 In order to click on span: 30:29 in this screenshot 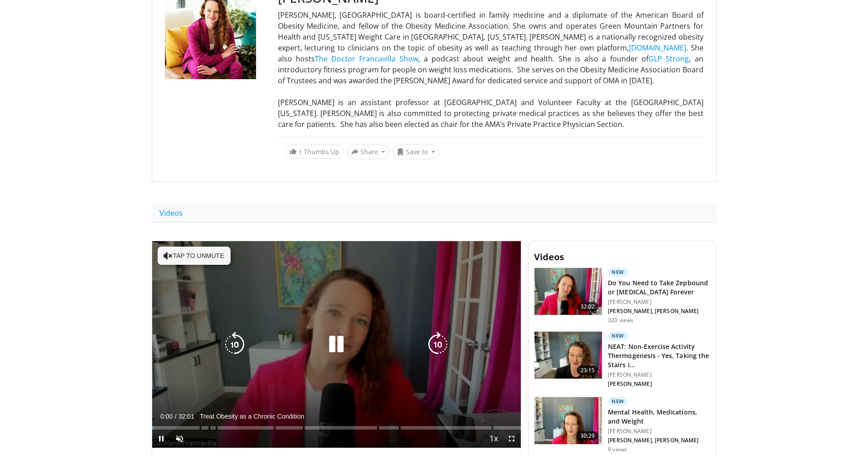, I will do `click(588, 436)`.